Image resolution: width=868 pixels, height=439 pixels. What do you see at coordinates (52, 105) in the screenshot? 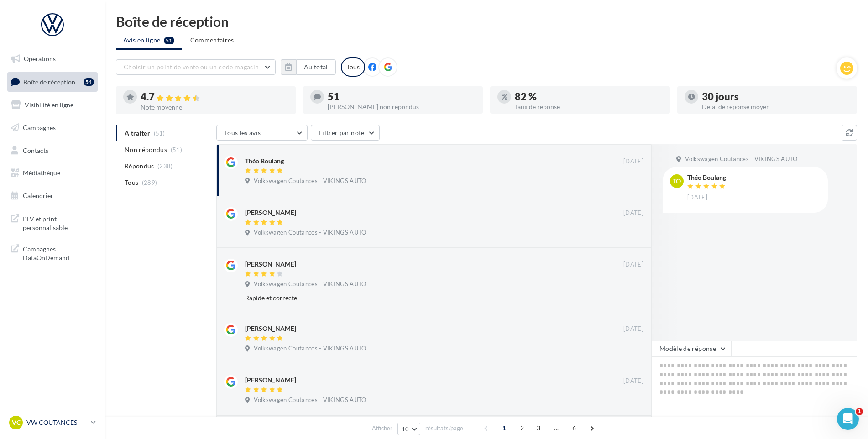
I see `a: Visibilité en ligne` at bounding box center [52, 105].